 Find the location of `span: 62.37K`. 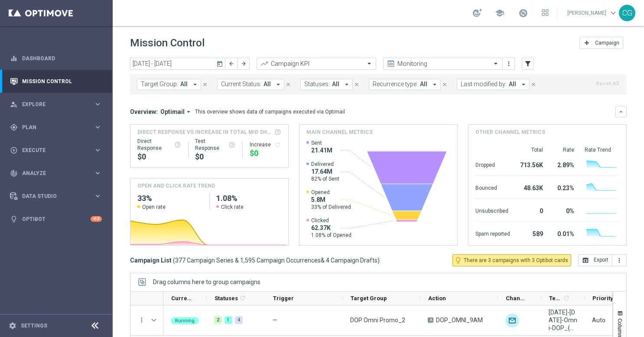

span: 62.37K is located at coordinates (332, 228).